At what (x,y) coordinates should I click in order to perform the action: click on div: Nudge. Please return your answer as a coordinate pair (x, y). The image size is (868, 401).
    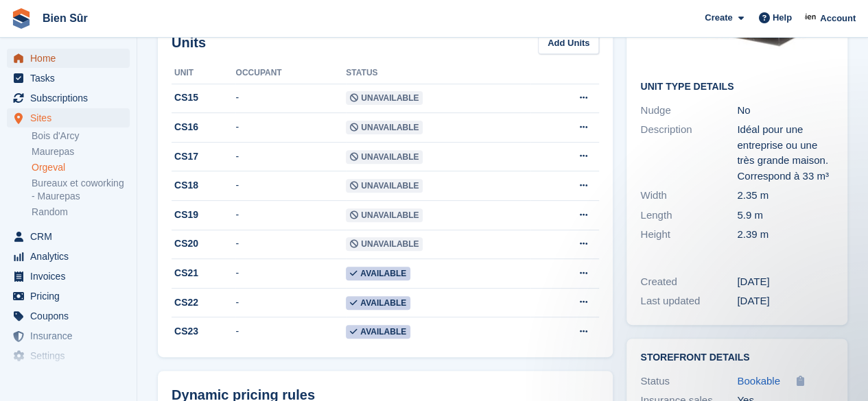
    Looking at the image, I should click on (688, 111).